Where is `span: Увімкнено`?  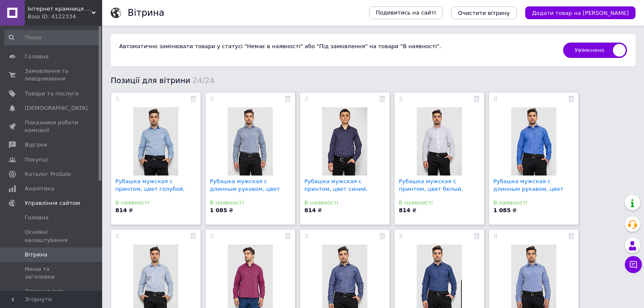
span: Увімкнено is located at coordinates (595, 50).